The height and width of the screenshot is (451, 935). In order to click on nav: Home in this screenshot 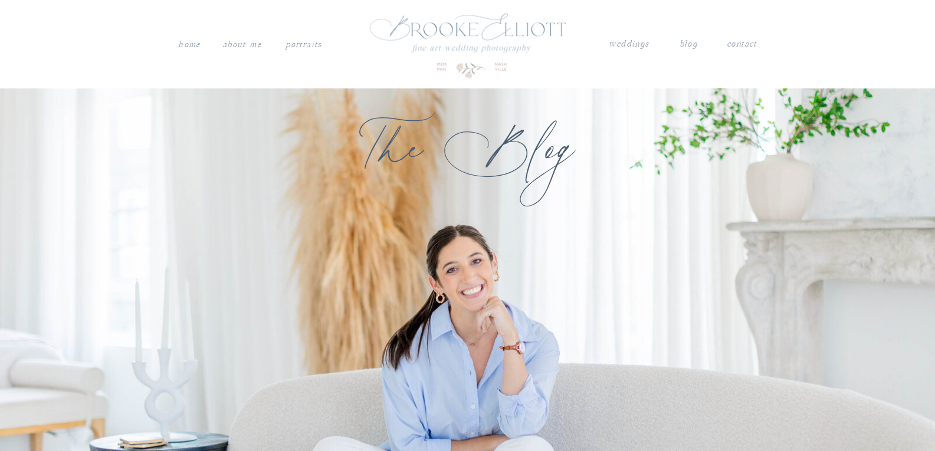, I will do `click(189, 45)`.